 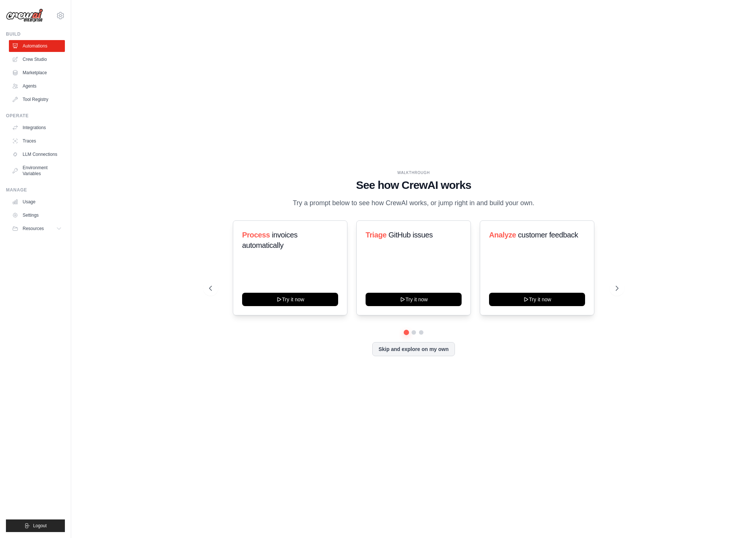 What do you see at coordinates (36, 86) in the screenshot?
I see `a: Agents` at bounding box center [36, 86].